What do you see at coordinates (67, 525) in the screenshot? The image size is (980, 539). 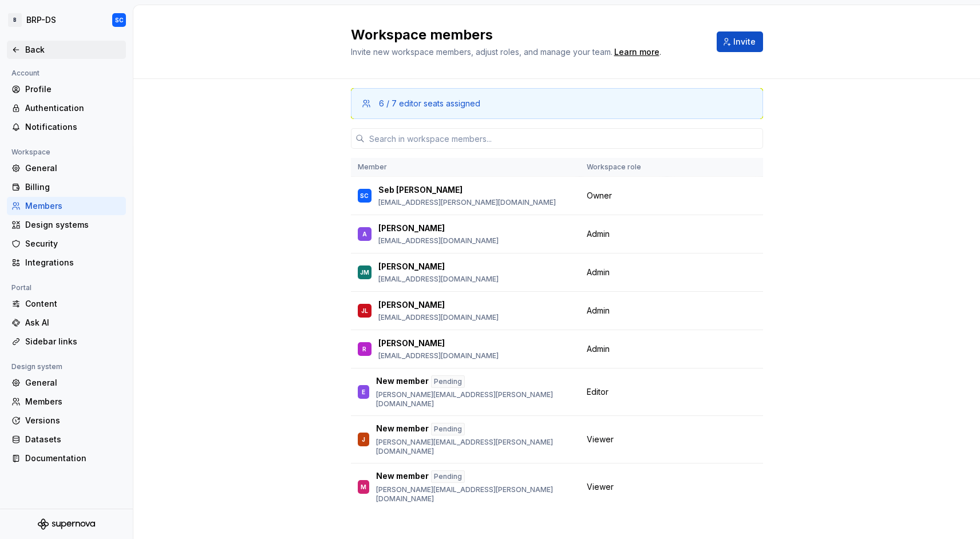 I see `a: Supernova Logo` at bounding box center [67, 525].